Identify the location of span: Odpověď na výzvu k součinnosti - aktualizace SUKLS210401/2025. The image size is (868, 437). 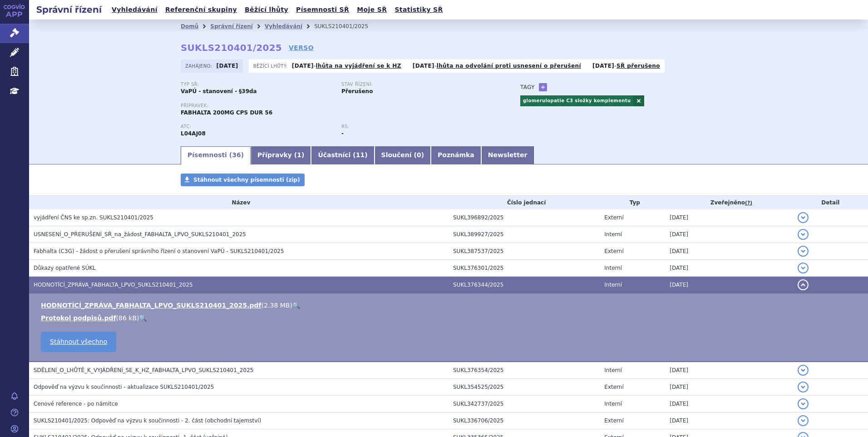
(123, 387).